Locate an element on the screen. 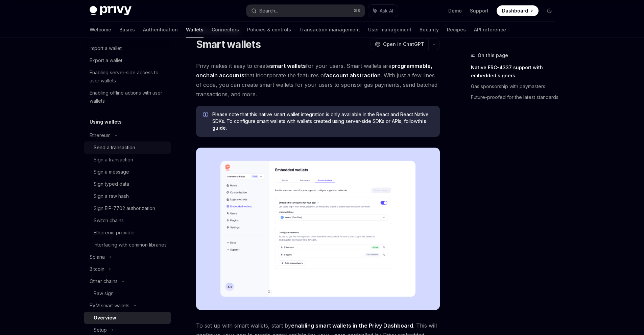 The image size is (644, 335). a: Future-proofed for the latest standards is located at coordinates (515, 97).